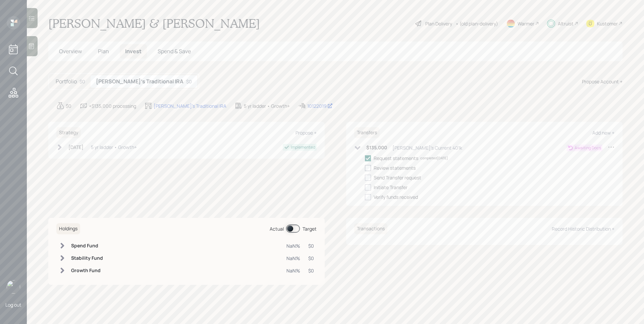  Describe the element at coordinates (390, 187) in the screenshot. I see `div: Initiate Transfer` at that location.